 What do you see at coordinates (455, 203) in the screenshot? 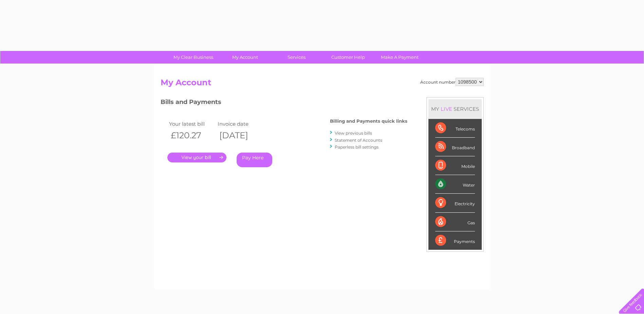
I see `div: Electricity` at bounding box center [455, 203].